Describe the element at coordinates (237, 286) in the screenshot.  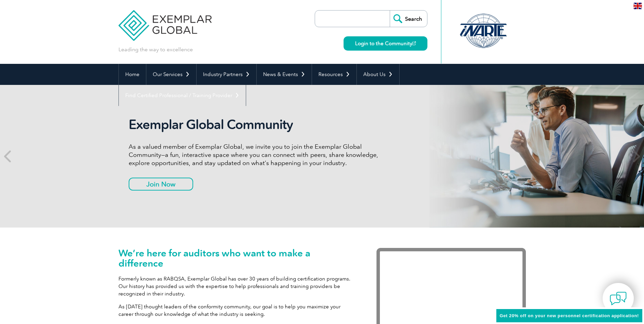
I see `p: Formerly known as RABQSA, Exemplar Global has over 30 years of building certification programs. O...` at that location.